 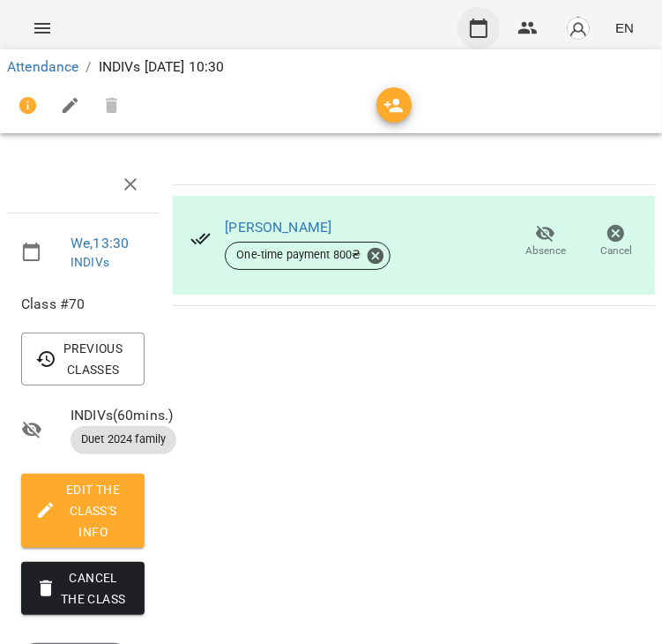 What do you see at coordinates (308, 255) in the screenshot?
I see `div: One-time payment 800₴` at bounding box center [308, 255].